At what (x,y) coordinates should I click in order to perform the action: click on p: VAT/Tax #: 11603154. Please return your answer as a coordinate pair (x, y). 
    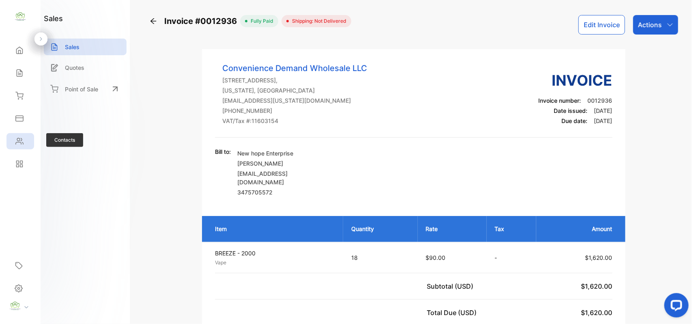
    Looking at the image, I should click on (294, 120).